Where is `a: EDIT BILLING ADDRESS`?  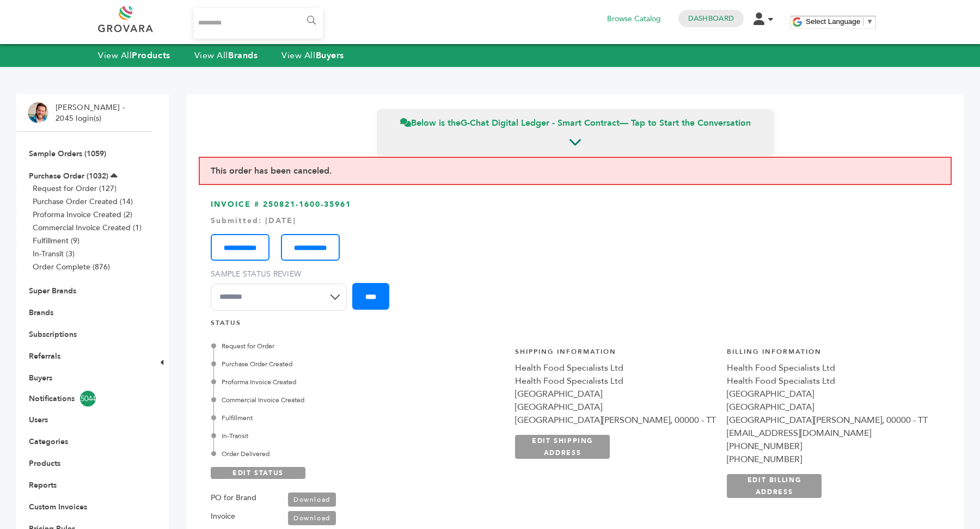
a: EDIT BILLING ADDRESS is located at coordinates (775, 486).